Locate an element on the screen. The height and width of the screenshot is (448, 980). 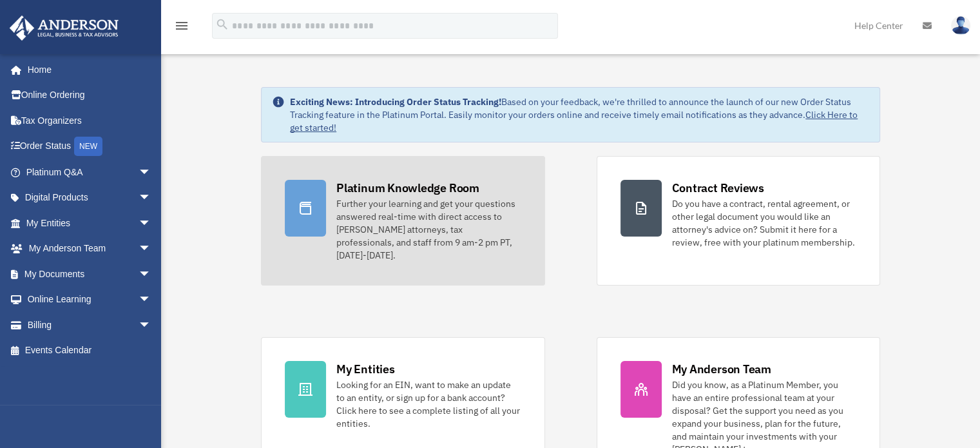
div: Further your learning and get your questions answered real-time with direct access to [PERSON_NAM... is located at coordinates (428, 230).